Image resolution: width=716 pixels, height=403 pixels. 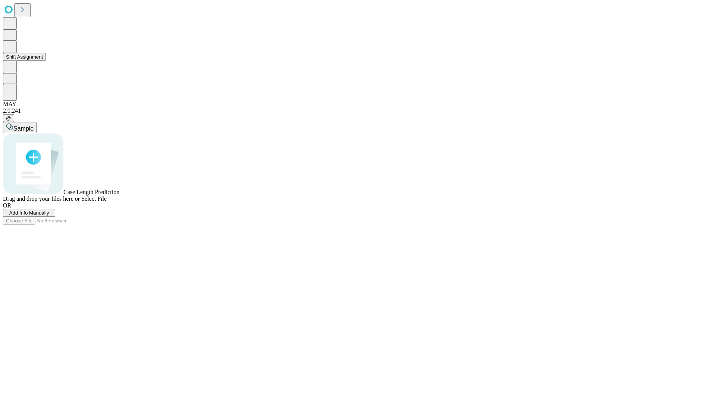 What do you see at coordinates (91, 192) in the screenshot?
I see `span: Case Length Prediction` at bounding box center [91, 192].